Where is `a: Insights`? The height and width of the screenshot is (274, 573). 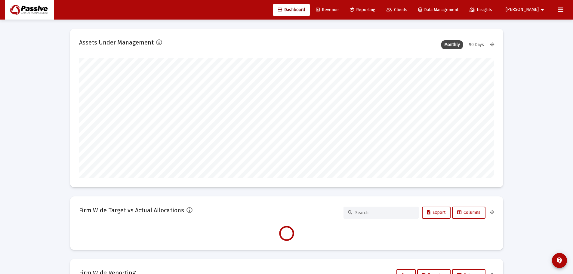
a: Insights is located at coordinates (480, 10).